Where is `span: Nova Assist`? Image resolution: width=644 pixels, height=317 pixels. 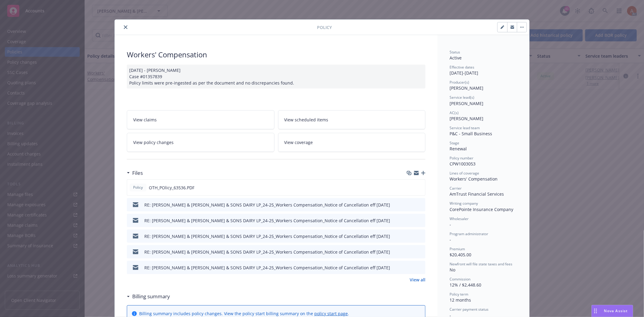
span: Nova Assist is located at coordinates (616, 311).